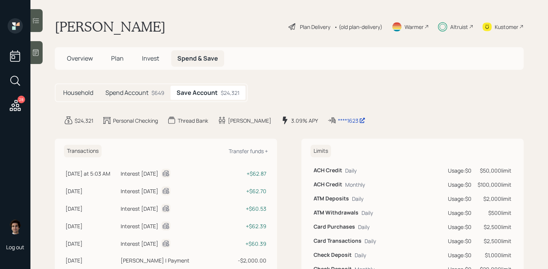 The image size is (548, 269). What do you see at coordinates (248, 260) in the screenshot?
I see `div: - $2,000.00` at bounding box center [248, 260].